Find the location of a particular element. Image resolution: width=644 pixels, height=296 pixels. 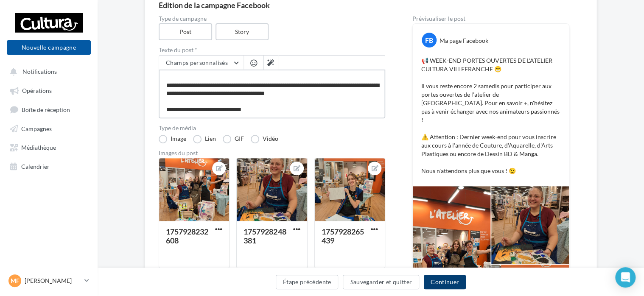

a: Médiathèque is located at coordinates (49, 147).